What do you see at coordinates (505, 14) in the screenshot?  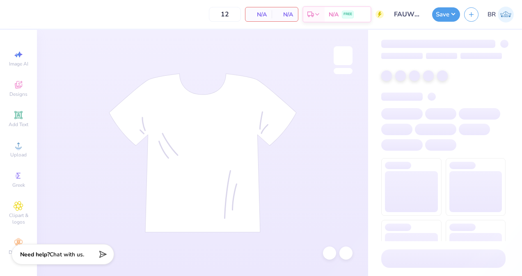 I see `img: Brianna Ruscoe` at bounding box center [505, 14].